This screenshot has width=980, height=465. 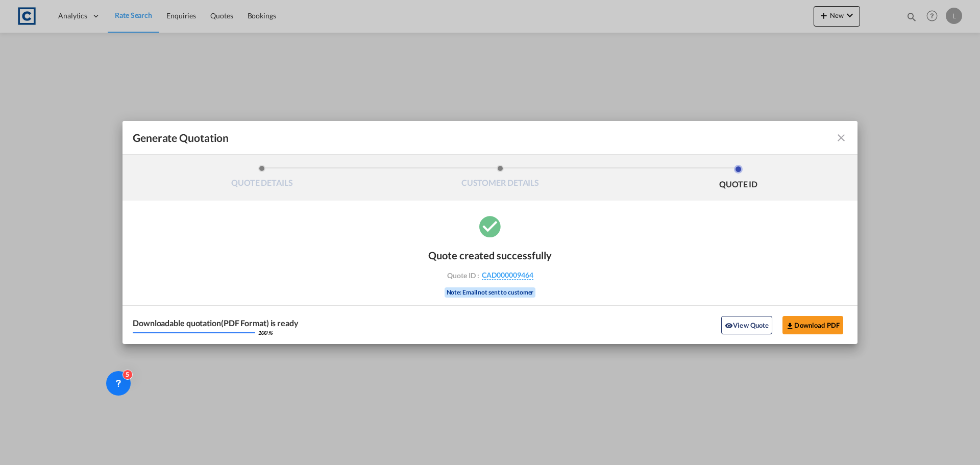 I want to click on md-icon: icon-checkbox-marked-circle, so click(x=490, y=226).